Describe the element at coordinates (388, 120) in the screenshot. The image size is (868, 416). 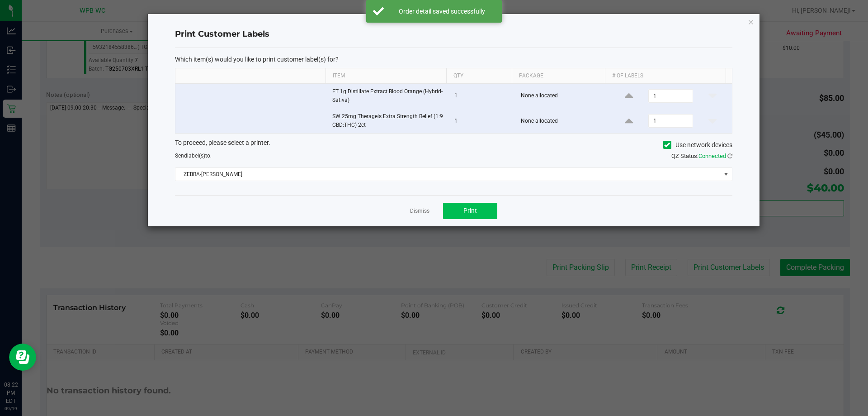
I see `td: SW 25mg Theragels Extra Strength Relief (1:9 CBD:THC) 2ct` at that location.